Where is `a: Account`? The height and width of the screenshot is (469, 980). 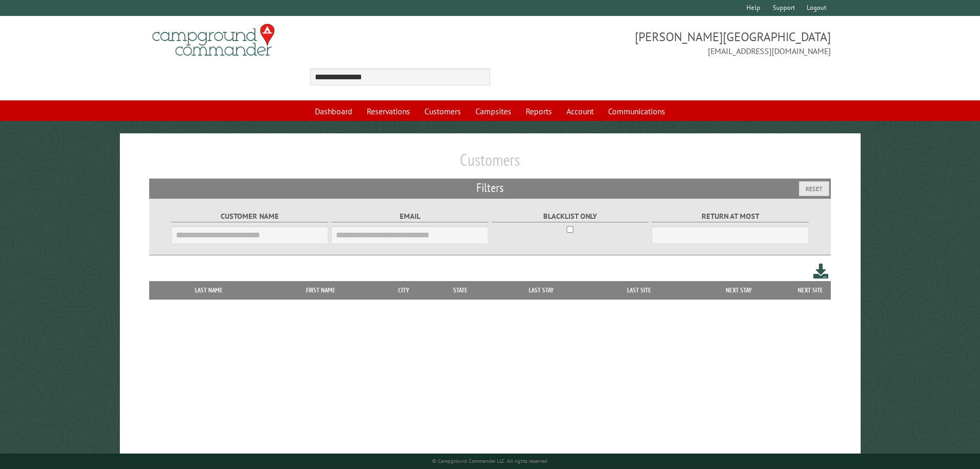
a: Account is located at coordinates (580, 111).